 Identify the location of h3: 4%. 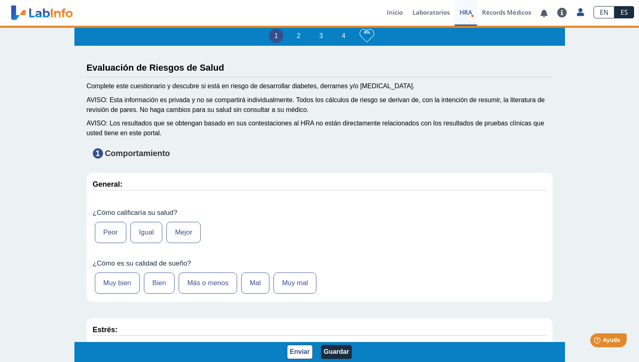
(367, 32).